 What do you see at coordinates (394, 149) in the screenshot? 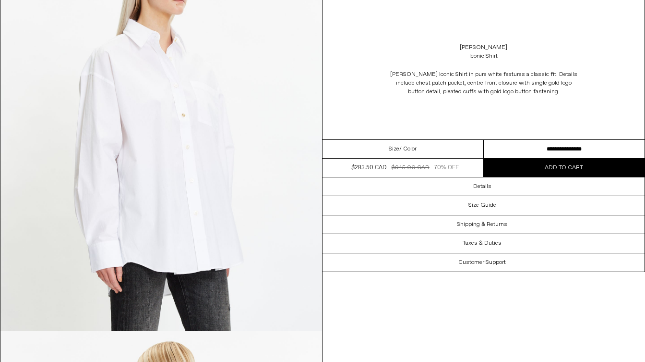
I see `span: Size` at bounding box center [394, 149].